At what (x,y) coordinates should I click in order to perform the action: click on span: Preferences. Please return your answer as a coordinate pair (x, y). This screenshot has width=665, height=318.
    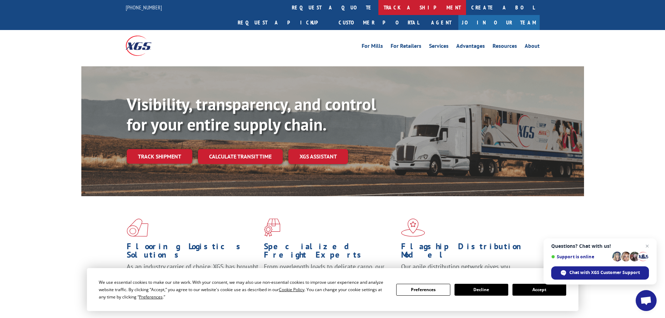
    Looking at the image, I should click on (151, 297).